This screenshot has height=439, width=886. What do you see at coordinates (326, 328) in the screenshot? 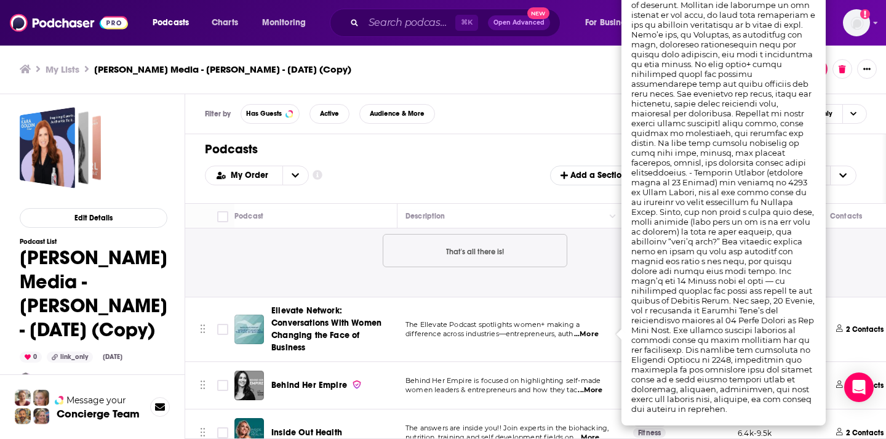
I see `span: Ellevate Network: Conversations With Women Changing the Face of Business` at bounding box center [326, 328].